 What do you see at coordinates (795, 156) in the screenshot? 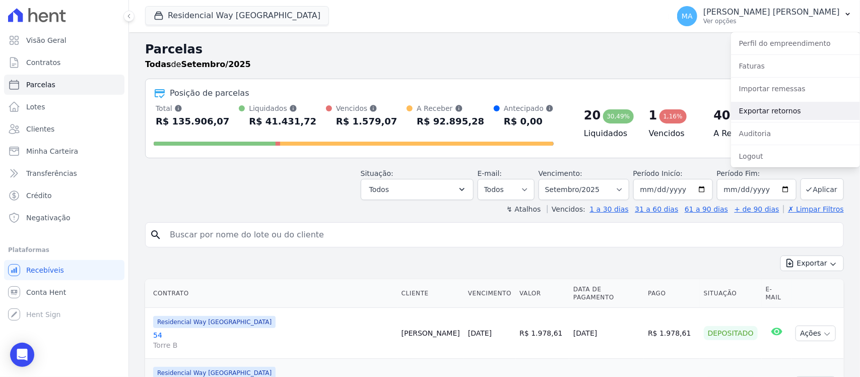
I see `a: Logout` at bounding box center [795, 156].